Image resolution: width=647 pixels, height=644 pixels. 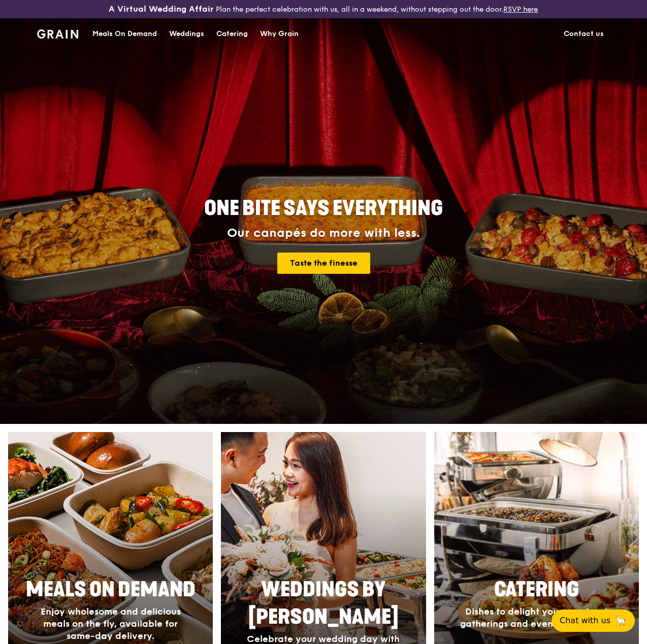 What do you see at coordinates (324, 263) in the screenshot?
I see `a: Taste the finesse` at bounding box center [324, 263].